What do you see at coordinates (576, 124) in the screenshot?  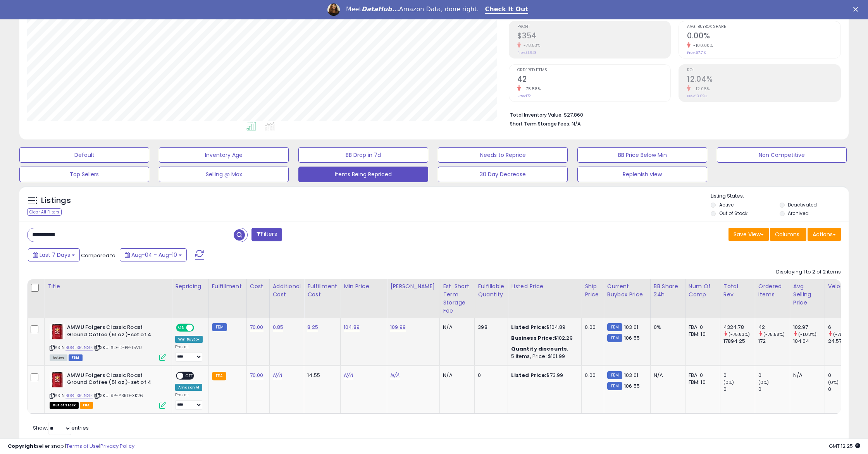 I see `span: N/A` at bounding box center [576, 124].